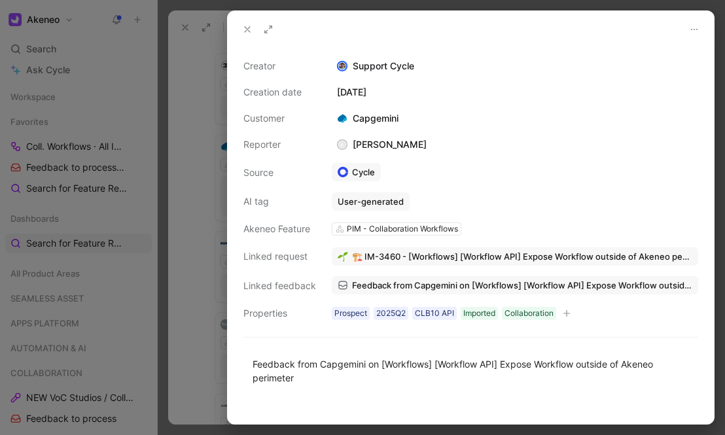 Image resolution: width=725 pixels, height=435 pixels. What do you see at coordinates (368, 118) in the screenshot?
I see `div: Capgemini` at bounding box center [368, 118].